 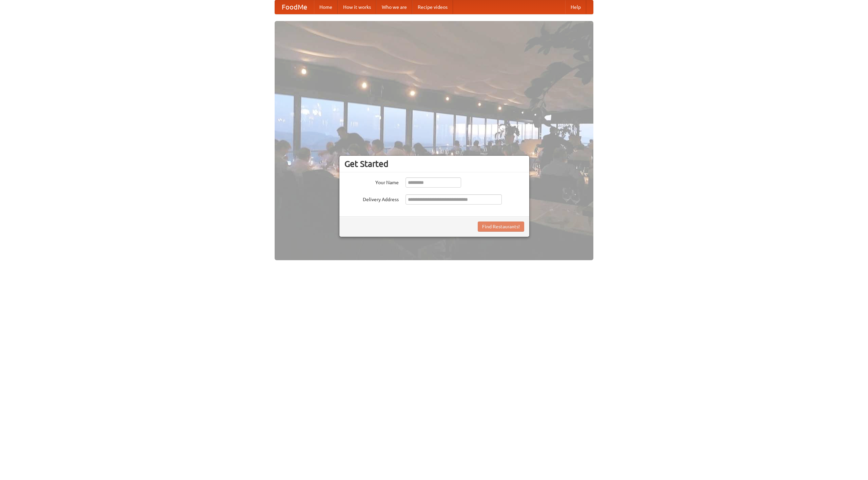 What do you see at coordinates (372, 199) in the screenshot?
I see `label: Delivery Address` at bounding box center [372, 199].